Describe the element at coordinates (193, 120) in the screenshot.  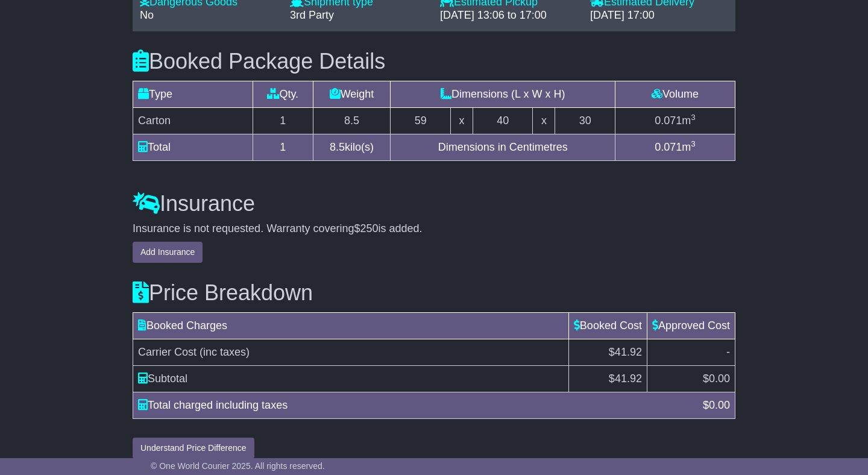
I see `td: Carton` at that location.